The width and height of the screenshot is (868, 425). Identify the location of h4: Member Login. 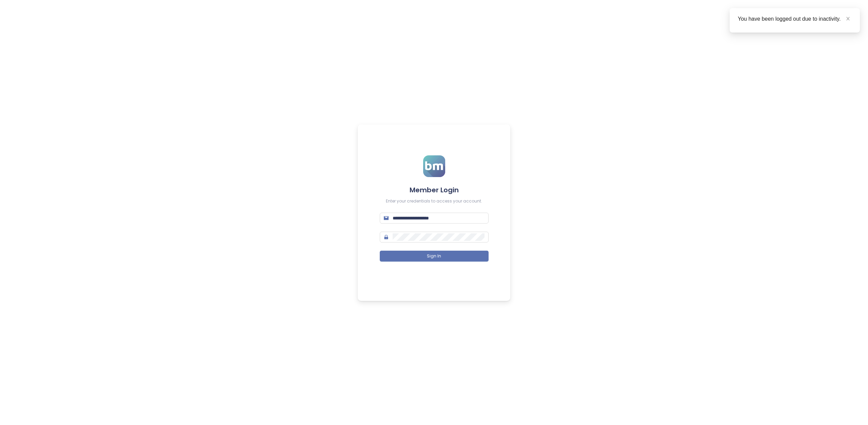
(434, 190).